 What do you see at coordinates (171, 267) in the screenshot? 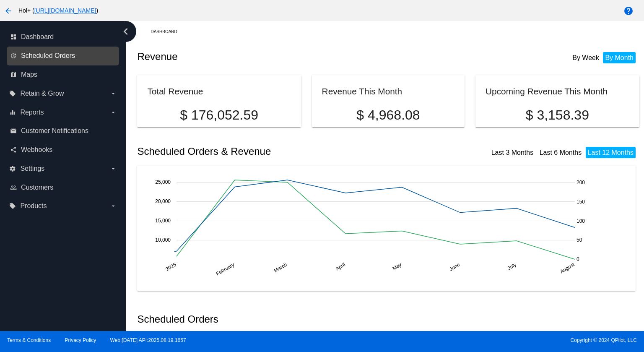
I see `text: 2025` at bounding box center [171, 267].